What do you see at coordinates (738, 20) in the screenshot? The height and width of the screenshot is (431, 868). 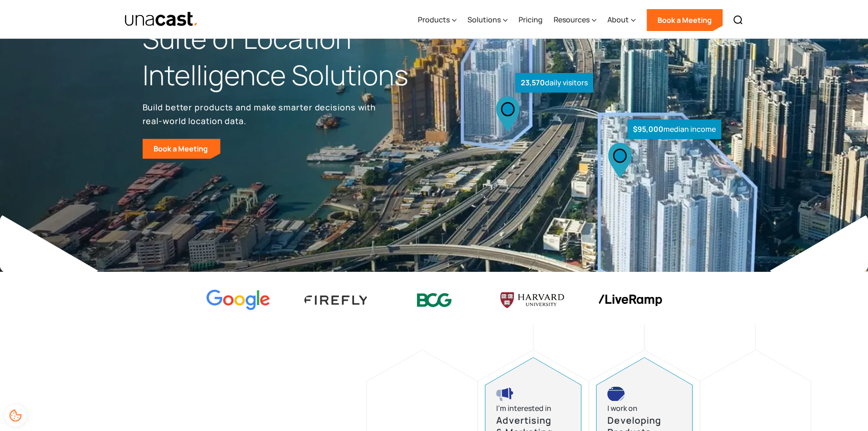 I see `img: Search icon` at bounding box center [738, 20].